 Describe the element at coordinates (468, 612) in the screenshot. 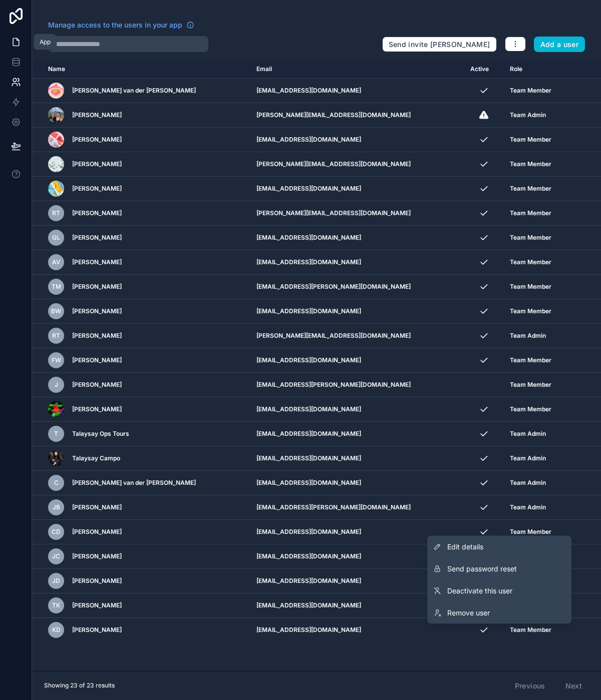

I see `span: Remove user` at that location.